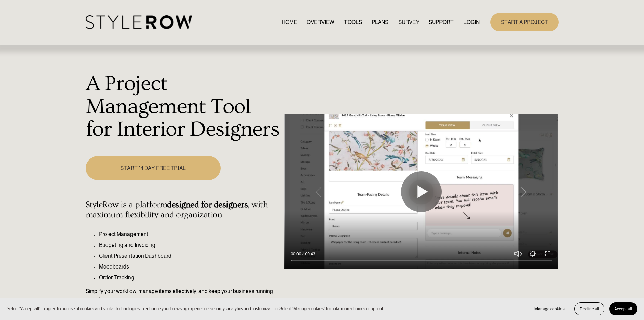 The width and height of the screenshot is (644, 320). Describe the element at coordinates (441, 22) in the screenshot. I see `span: SUPPORT` at that location.